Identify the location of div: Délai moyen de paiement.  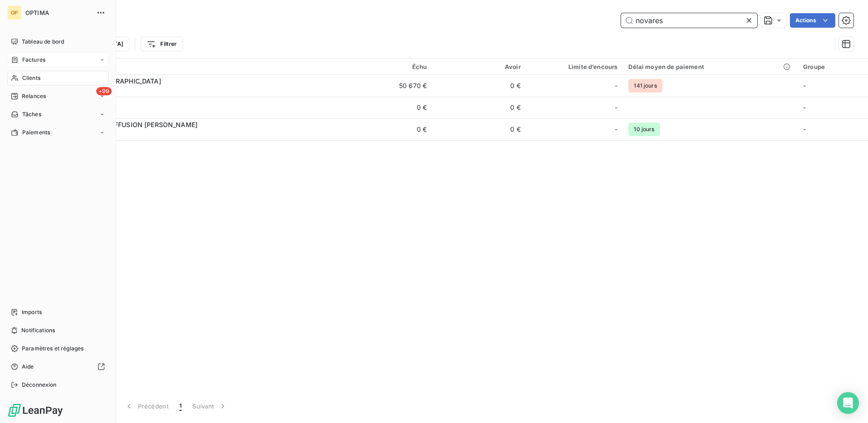
(711, 67).